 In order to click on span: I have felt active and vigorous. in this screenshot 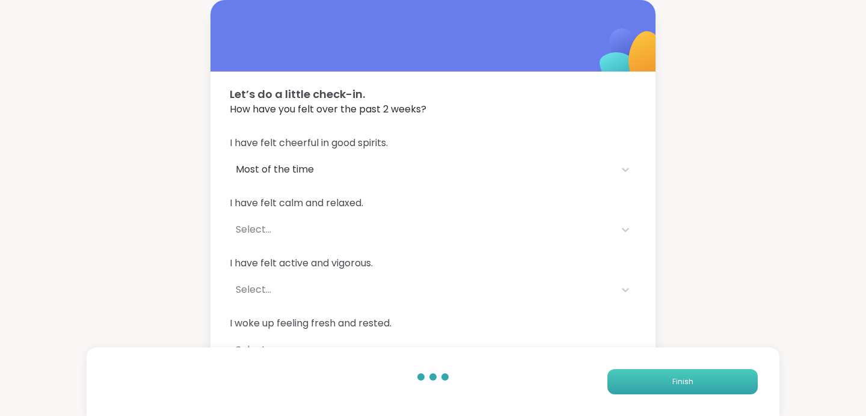, I will do `click(433, 263)`.